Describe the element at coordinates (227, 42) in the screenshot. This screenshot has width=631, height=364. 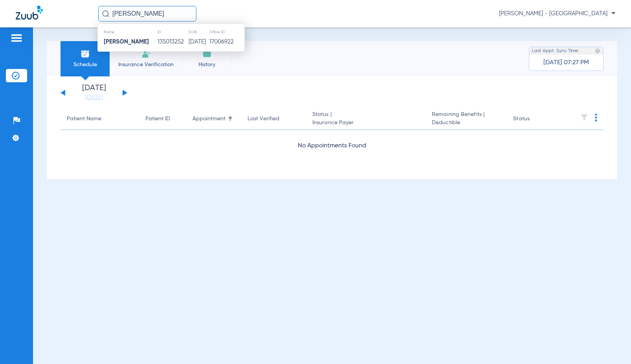
I see `td: 17006922` at that location.